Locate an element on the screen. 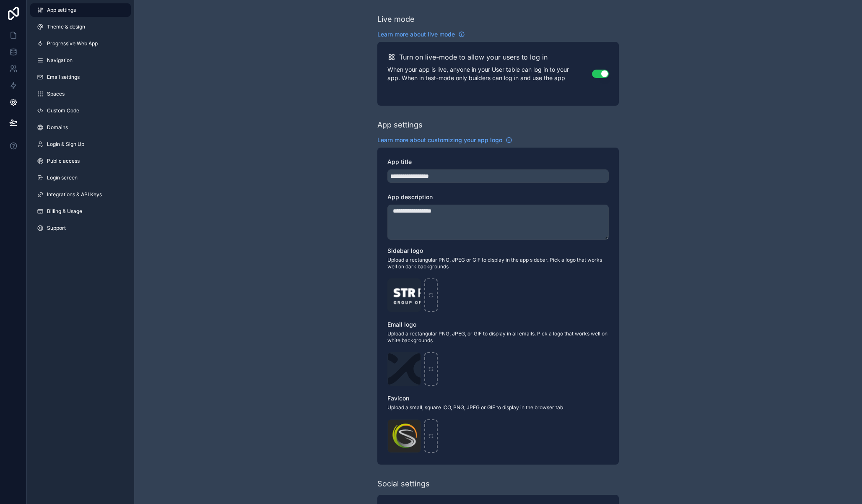  span: Sidebar logo is located at coordinates (405, 250).